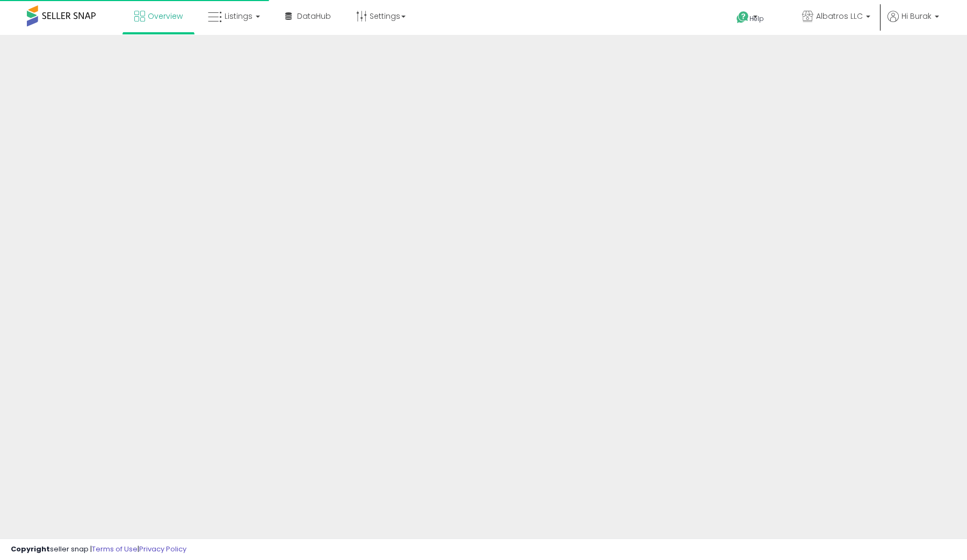 This screenshot has width=967, height=560. Describe the element at coordinates (839, 16) in the screenshot. I see `span: Albatros LLC` at that location.